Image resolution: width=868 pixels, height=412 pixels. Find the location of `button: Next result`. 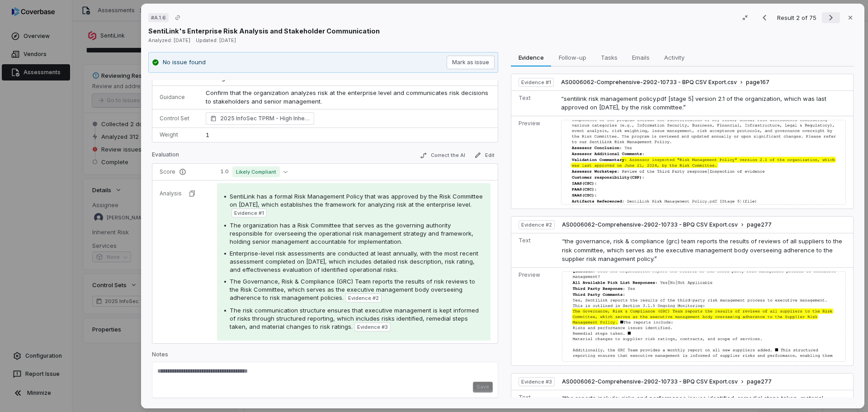

button: Next result is located at coordinates (831, 18).